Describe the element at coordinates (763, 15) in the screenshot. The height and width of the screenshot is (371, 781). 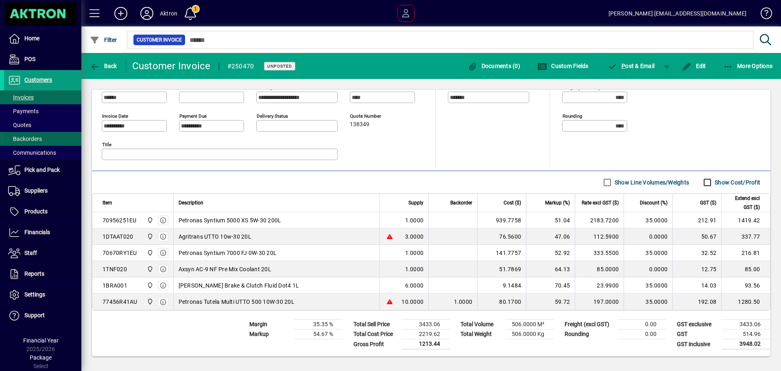
I see `a: Knowledge Base` at that location.